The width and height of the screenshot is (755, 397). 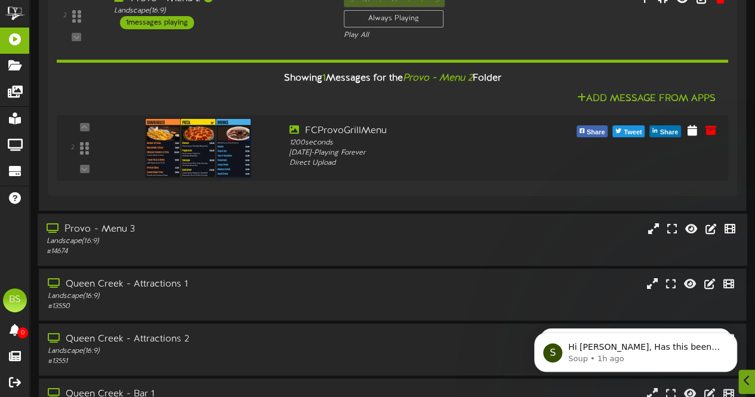 What do you see at coordinates (157, 23) in the screenshot?
I see `div: 1 messages playing` at bounding box center [157, 23].